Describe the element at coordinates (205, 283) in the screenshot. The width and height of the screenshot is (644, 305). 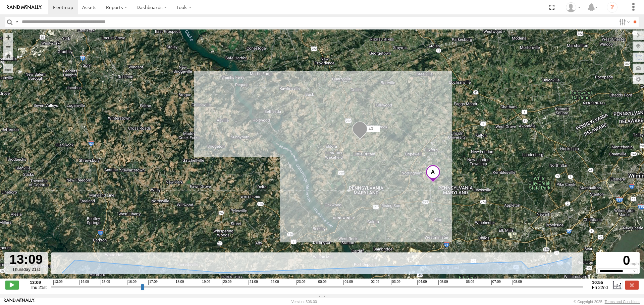
I see `span: 19:09` at that location.